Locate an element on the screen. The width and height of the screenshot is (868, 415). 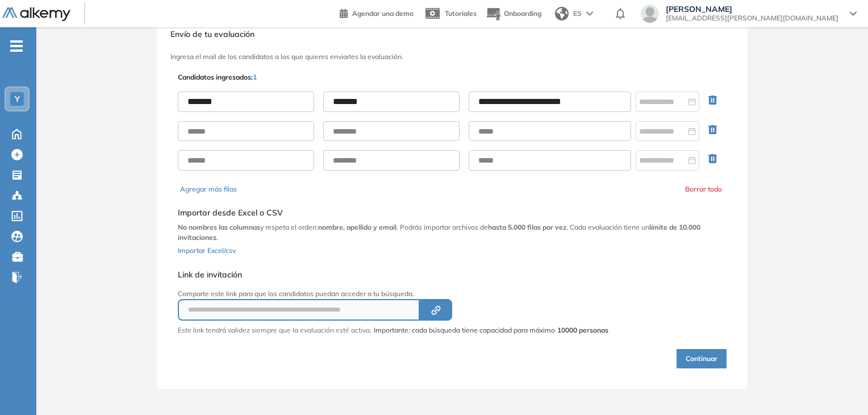
p: Este link tendrá validez siempre que la evaluación esté activa. is located at coordinates (274, 330).